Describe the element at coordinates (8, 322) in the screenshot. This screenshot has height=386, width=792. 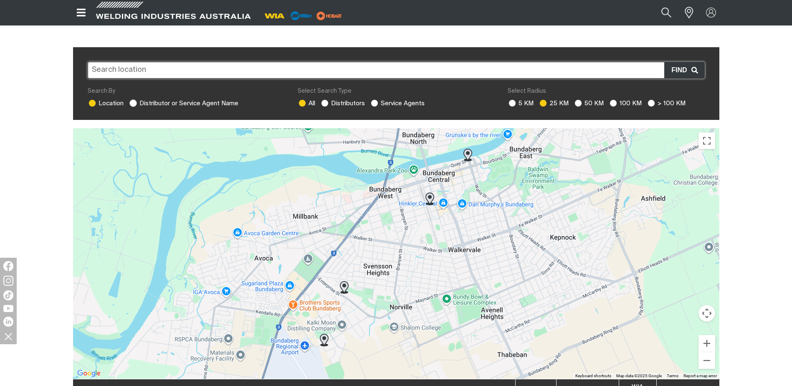
I see `img: LinkedIn` at that location.